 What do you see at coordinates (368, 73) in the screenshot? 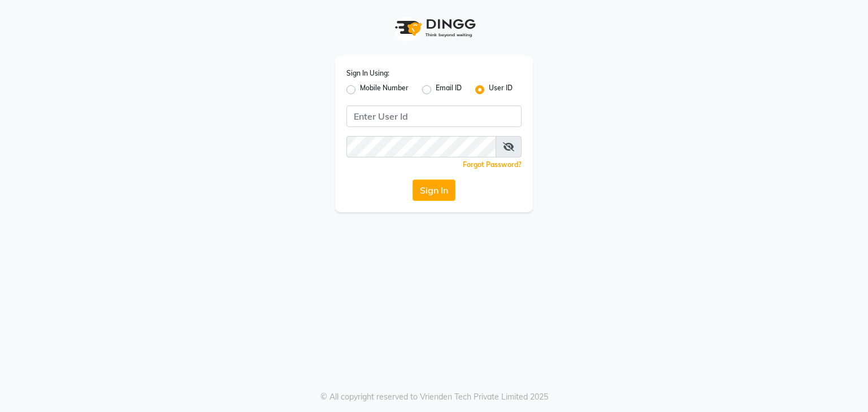
I see `label: Sign In Using:` at bounding box center [368, 73].